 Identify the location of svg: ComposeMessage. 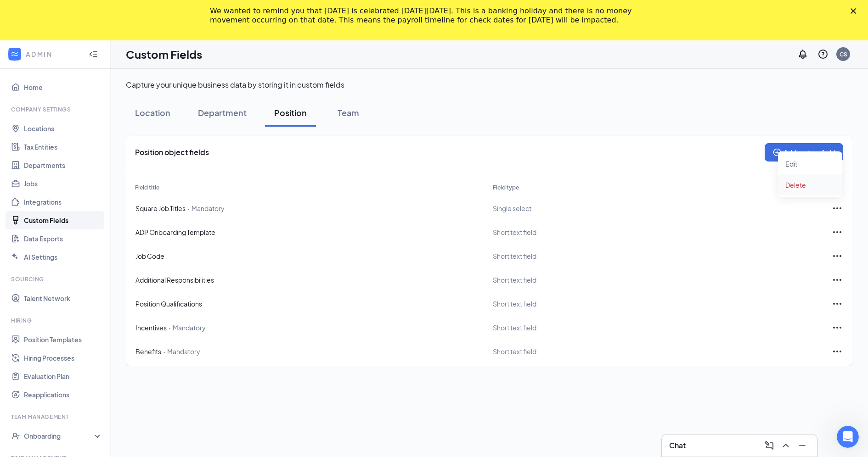
(770, 446).